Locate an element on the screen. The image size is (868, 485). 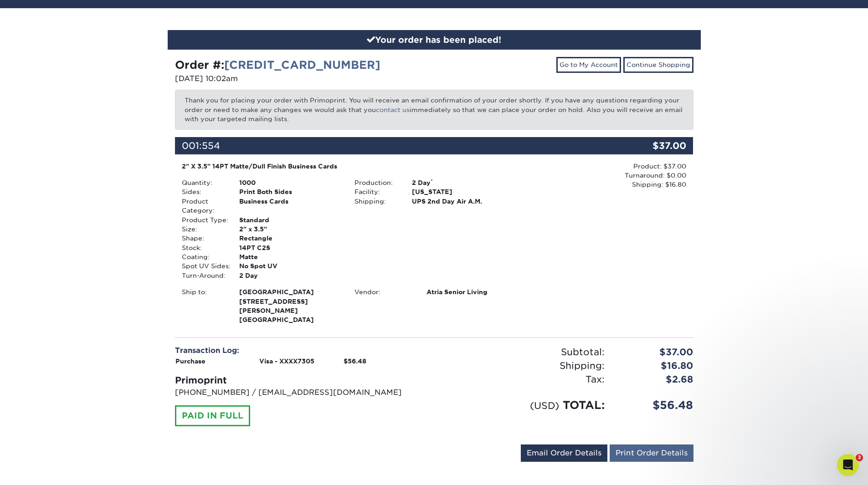
div: Quantity: is located at coordinates (204, 183).